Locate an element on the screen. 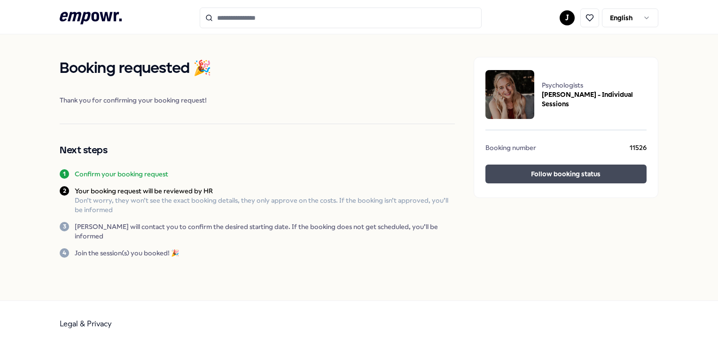  div: 2 is located at coordinates (64, 191).